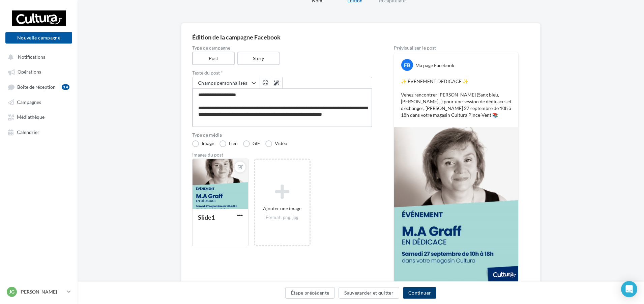  I want to click on div: Open Intercom Messenger, so click(629, 289).